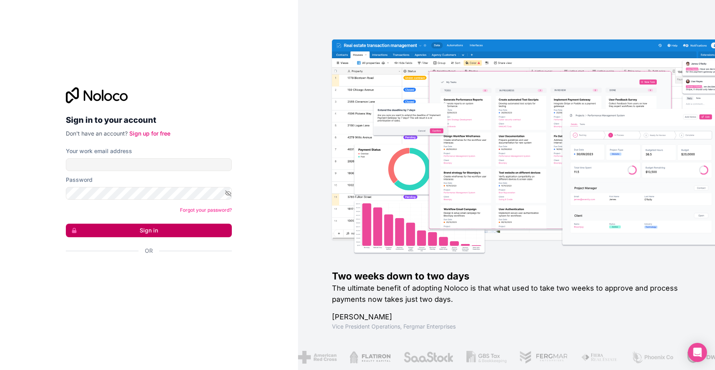 The image size is (715, 370). What do you see at coordinates (532, 357) in the screenshot?
I see `img: /assets/fergmar-CudnrXN5.png` at bounding box center [532, 357].